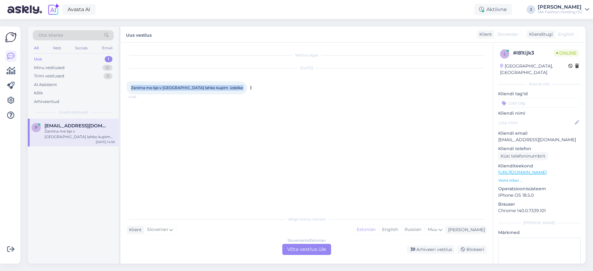 This screenshot has width=593, height=271. What do you see at coordinates (73, 112) in the screenshot?
I see `span: Uued vestlused` at bounding box center [73, 112].